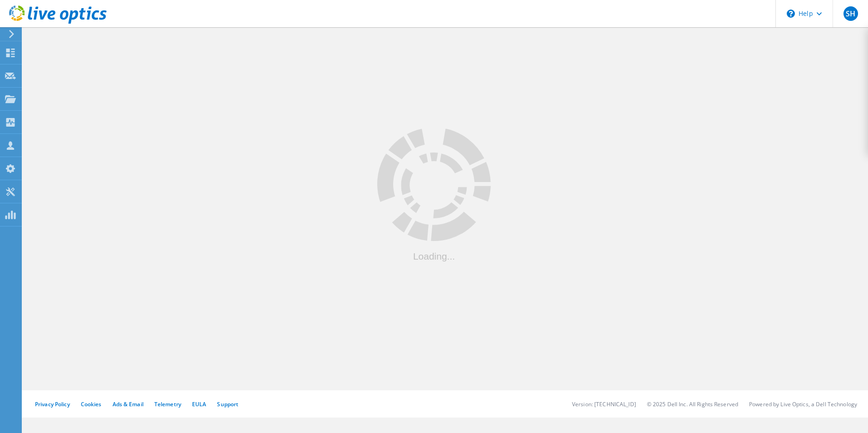  What do you see at coordinates (92, 404) in the screenshot?
I see `a: Cookies` at bounding box center [92, 404].